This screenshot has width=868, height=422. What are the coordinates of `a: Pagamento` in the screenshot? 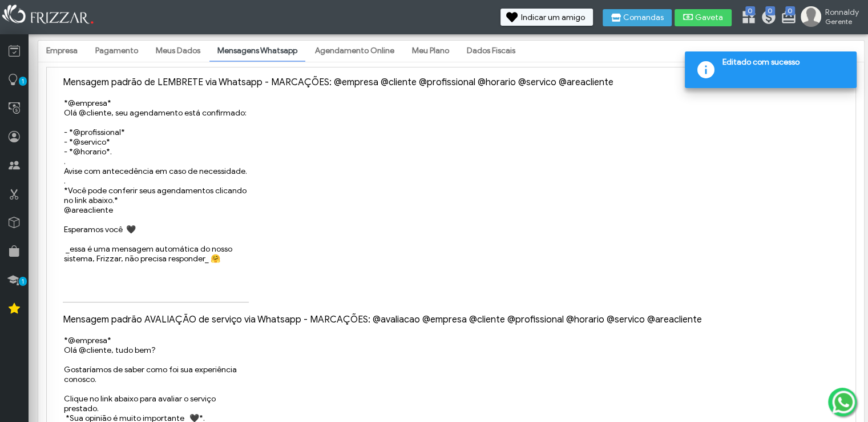 It's located at (117, 51).